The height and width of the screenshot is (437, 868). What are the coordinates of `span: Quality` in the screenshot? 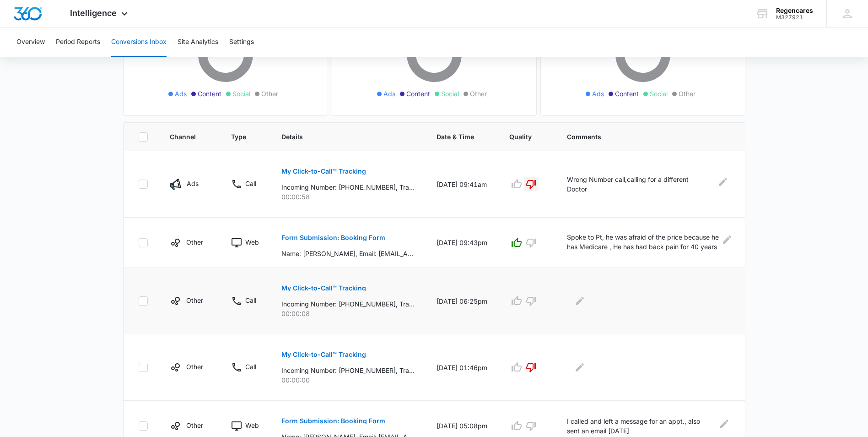 It's located at (521, 136).